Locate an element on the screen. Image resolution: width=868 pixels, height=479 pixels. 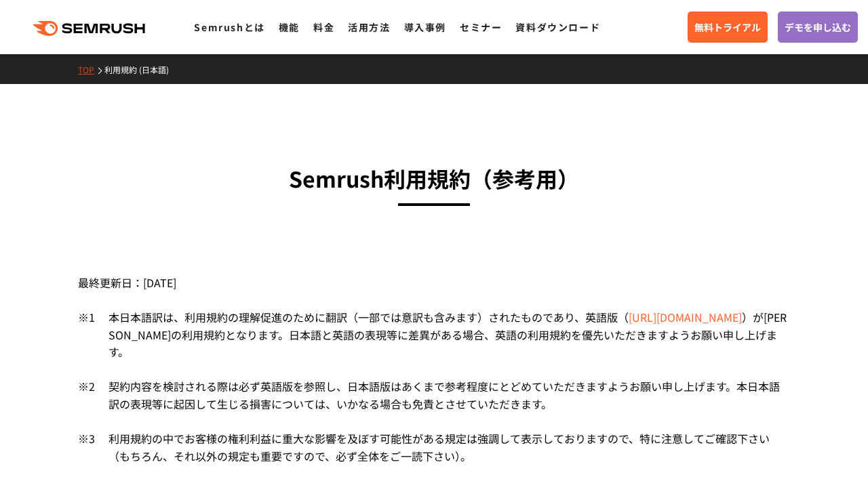
a: 導入事例 is located at coordinates (425, 27).